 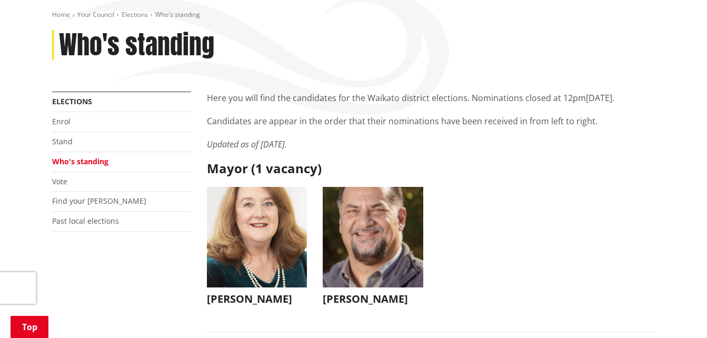 I want to click on a: Home, so click(x=61, y=14).